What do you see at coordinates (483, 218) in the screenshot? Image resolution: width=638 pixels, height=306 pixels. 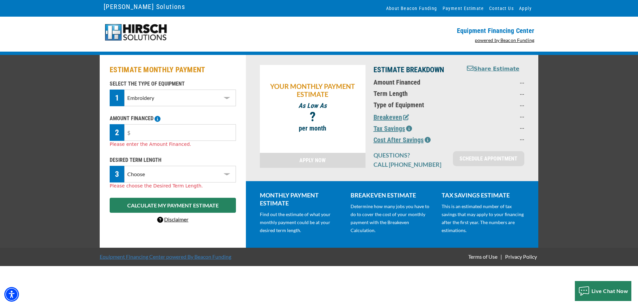 I see `p: This is an estimated number of tax savings that may apply to your financing after the first year....` at bounding box center [483, 218].